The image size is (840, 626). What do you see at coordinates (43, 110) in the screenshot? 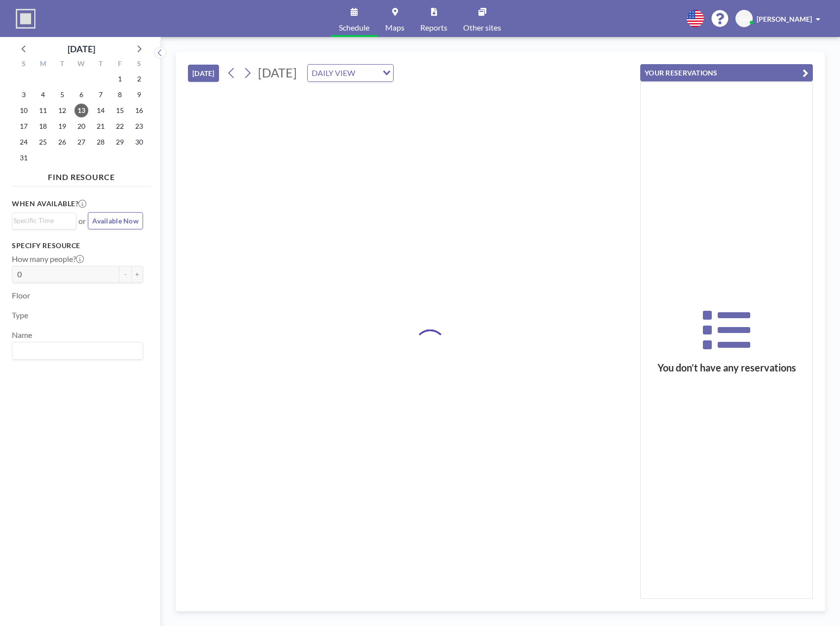
I see `span: Monday, August 11, 2025` at bounding box center [43, 110].